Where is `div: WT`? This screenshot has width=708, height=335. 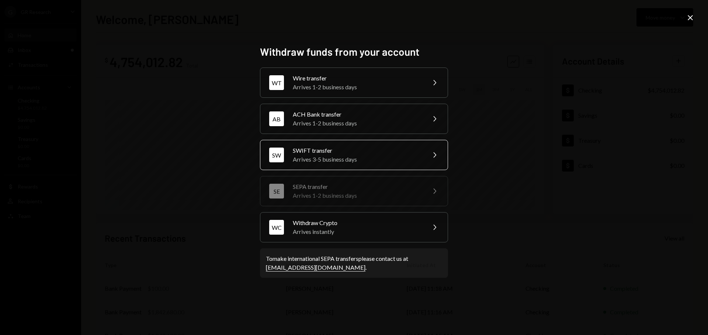 div: WT is located at coordinates (276, 83).